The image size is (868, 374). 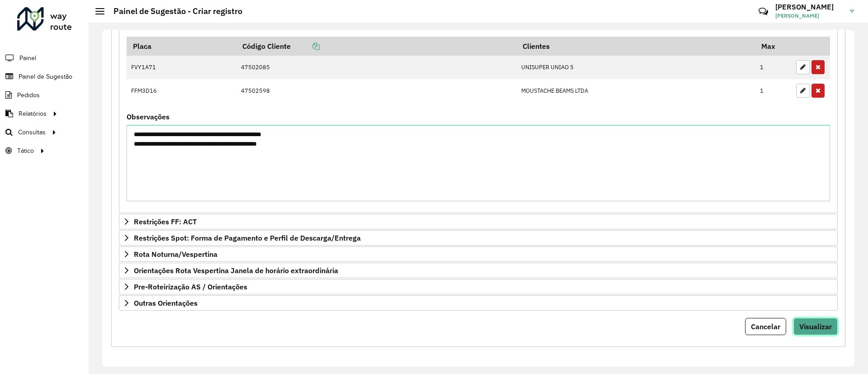 What do you see at coordinates (376, 90) in the screenshot?
I see `td: 47502598` at bounding box center [376, 90].